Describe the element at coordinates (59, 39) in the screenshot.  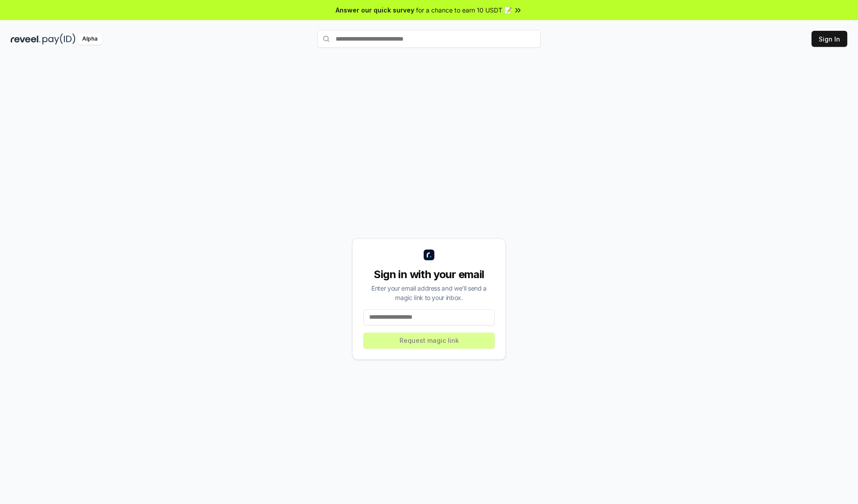
I see `img: pay_id` at that location.